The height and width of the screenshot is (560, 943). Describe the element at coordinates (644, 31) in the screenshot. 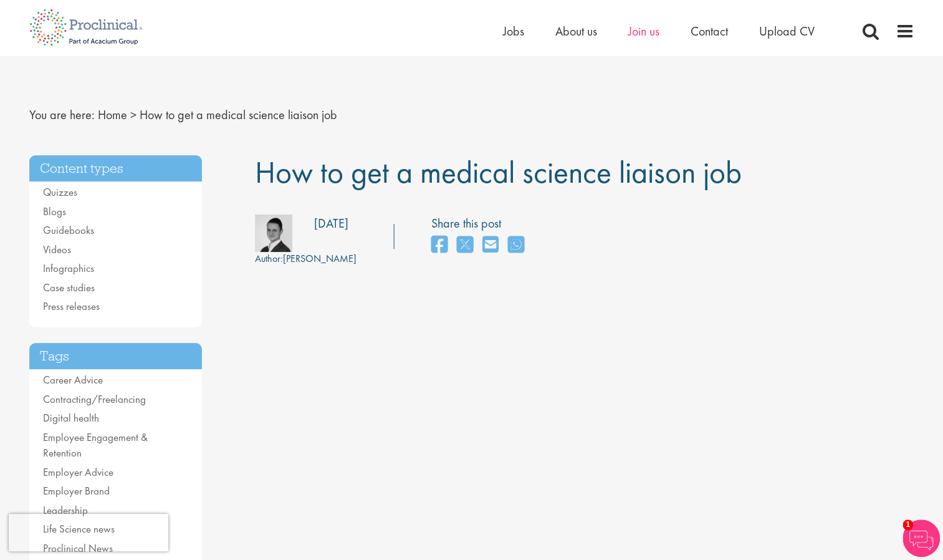

I see `a: Join us` at that location.